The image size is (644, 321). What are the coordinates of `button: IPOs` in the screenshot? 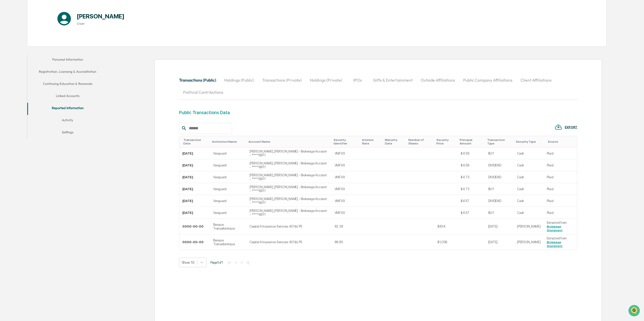 It's located at (357, 80).